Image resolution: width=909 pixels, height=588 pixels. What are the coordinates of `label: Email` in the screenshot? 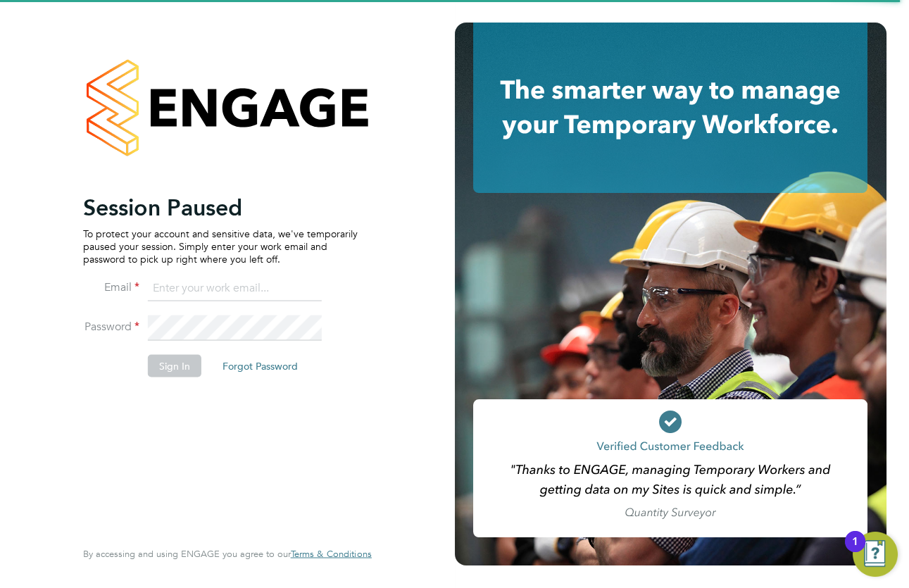 It's located at (111, 287).